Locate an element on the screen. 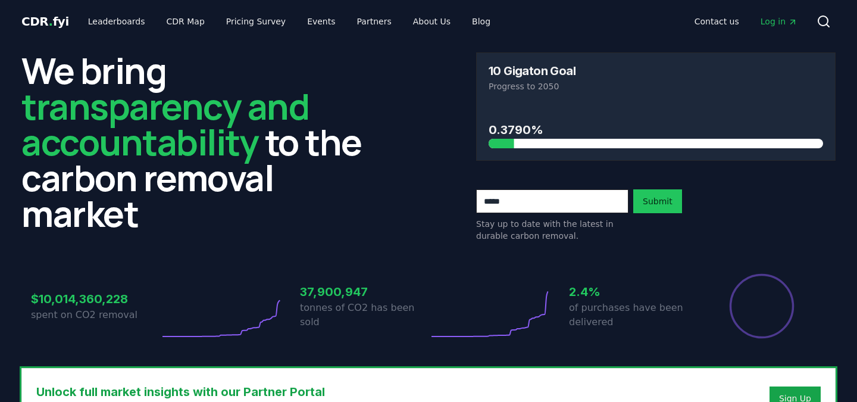  h3: Unlock full market insights with our Partner Portal is located at coordinates (295, 391).